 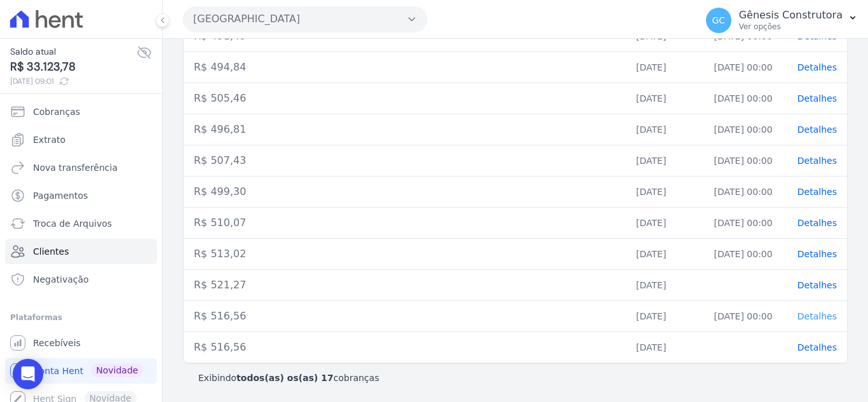 What do you see at coordinates (75, 167) in the screenshot?
I see `span: Nova transferência` at bounding box center [75, 167].